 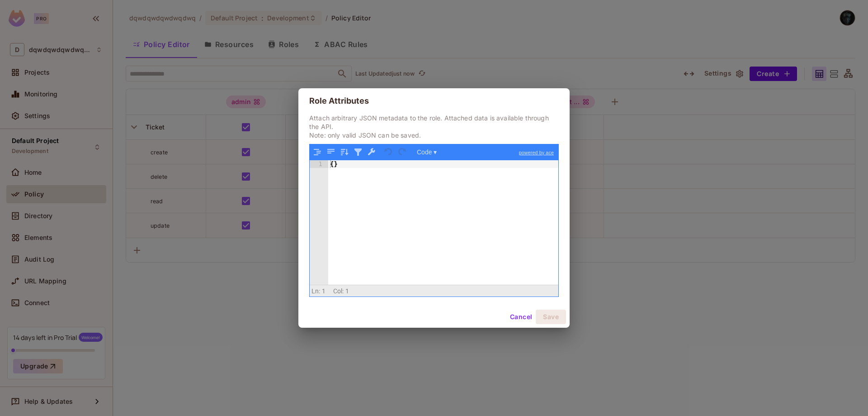 I want to click on button: Code ▾, so click(x=427, y=152).